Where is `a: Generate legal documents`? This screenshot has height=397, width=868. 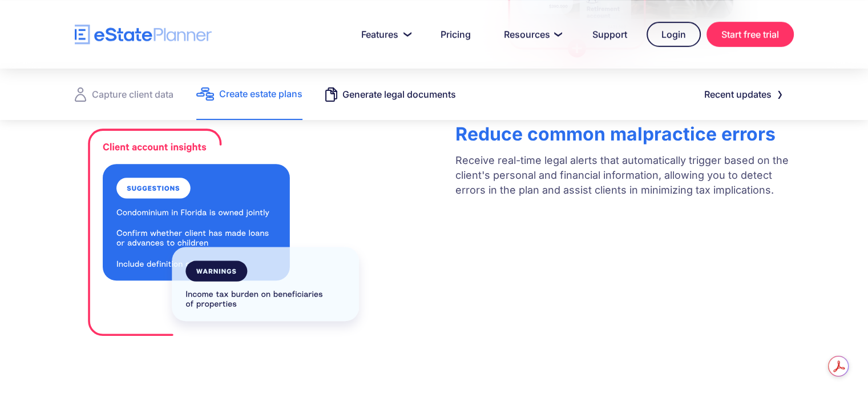 a: Generate legal documents is located at coordinates (390, 94).